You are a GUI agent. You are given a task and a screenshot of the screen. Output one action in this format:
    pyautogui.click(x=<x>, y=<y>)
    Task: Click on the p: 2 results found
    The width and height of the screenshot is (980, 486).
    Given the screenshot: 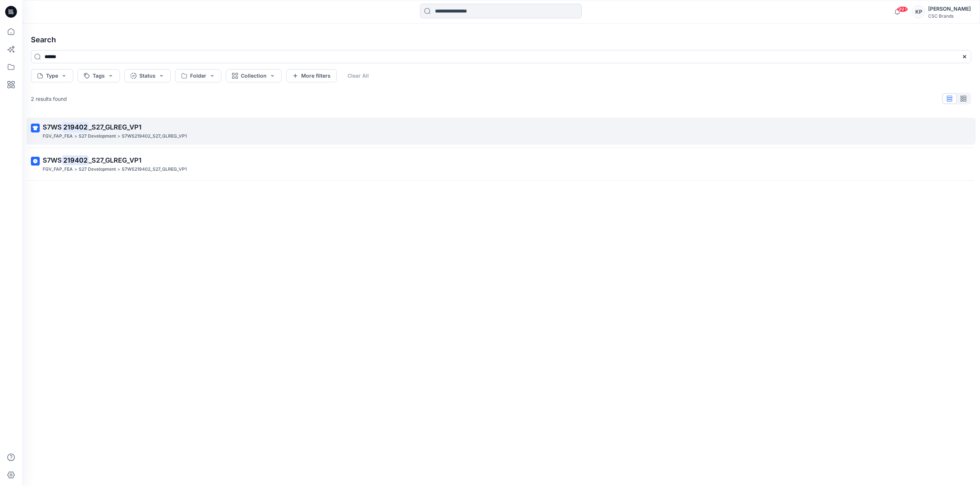 What is the action you would take?
    pyautogui.click(x=49, y=99)
    